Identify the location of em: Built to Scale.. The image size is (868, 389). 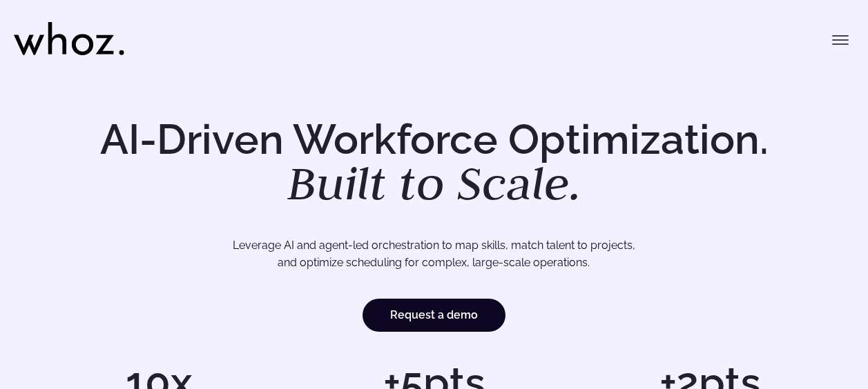
(434, 183).